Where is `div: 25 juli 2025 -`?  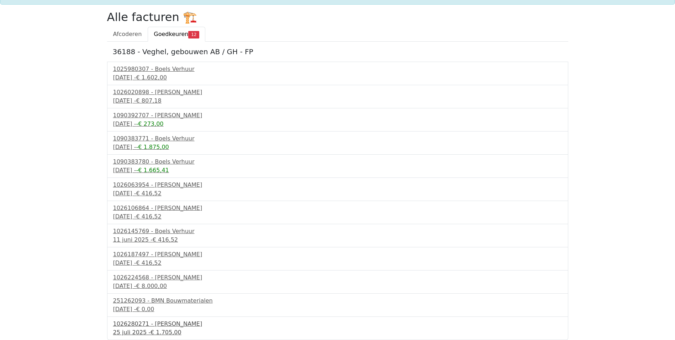 div: 25 juli 2025 - is located at coordinates (338, 332).